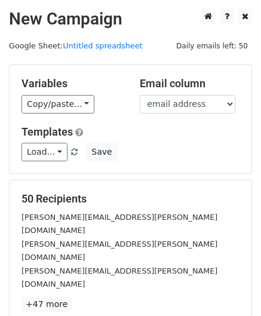 This screenshot has height=316, width=261. What do you see at coordinates (190, 84) in the screenshot?
I see `h5: Email column` at bounding box center [190, 84].